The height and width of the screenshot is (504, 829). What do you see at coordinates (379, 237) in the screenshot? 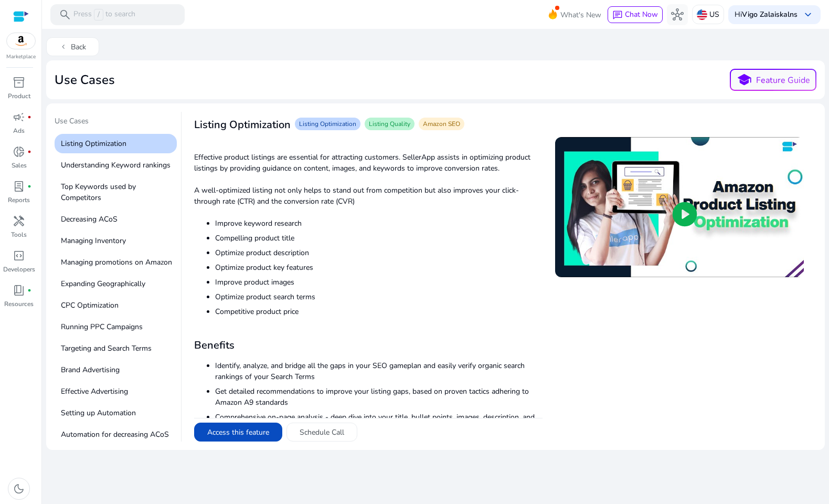
I see `li: Compelling product title` at bounding box center [379, 237].